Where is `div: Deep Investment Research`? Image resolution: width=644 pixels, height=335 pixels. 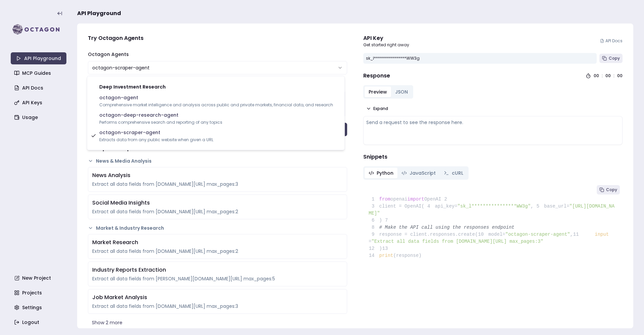
div: Deep Investment Research is located at coordinates (216, 87).